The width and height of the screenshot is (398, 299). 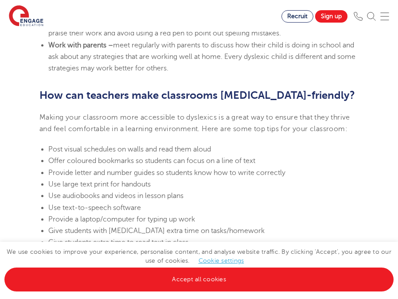 What do you see at coordinates (122, 220) in the screenshot?
I see `span: Provide a laptop/computer for typing up work` at bounding box center [122, 220].